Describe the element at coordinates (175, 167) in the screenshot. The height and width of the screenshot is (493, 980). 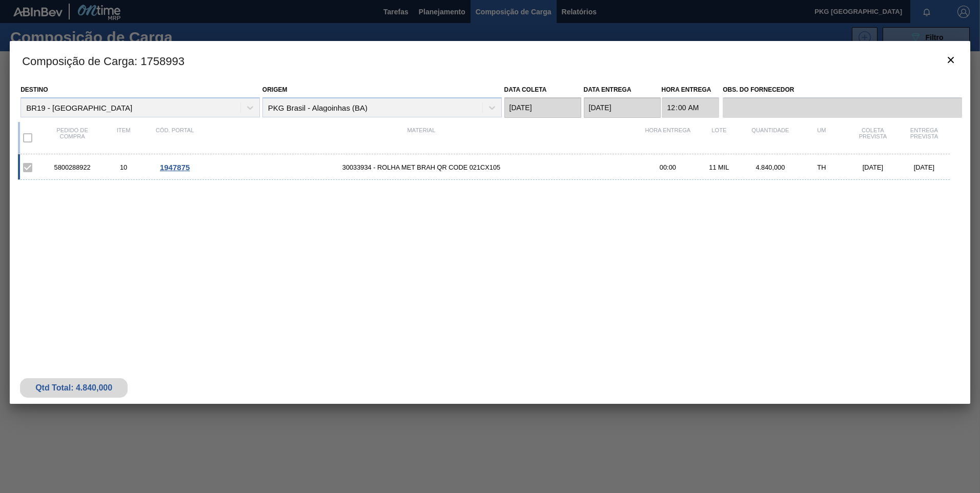
I see `span: 1947875` at that location.